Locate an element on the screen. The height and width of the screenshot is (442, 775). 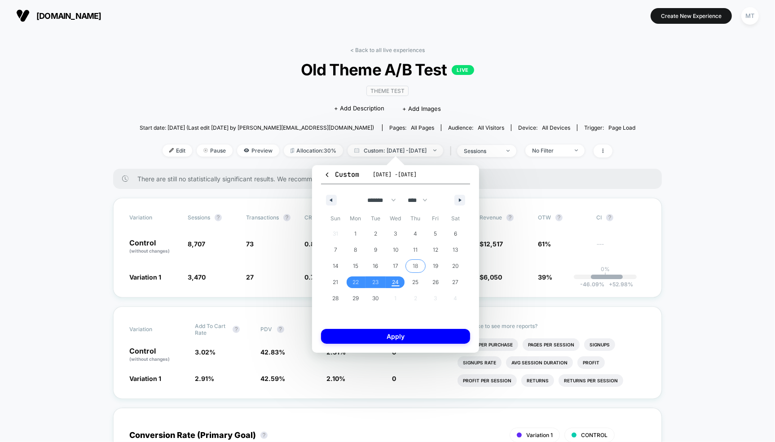
div: No Filter is located at coordinates (550, 150).